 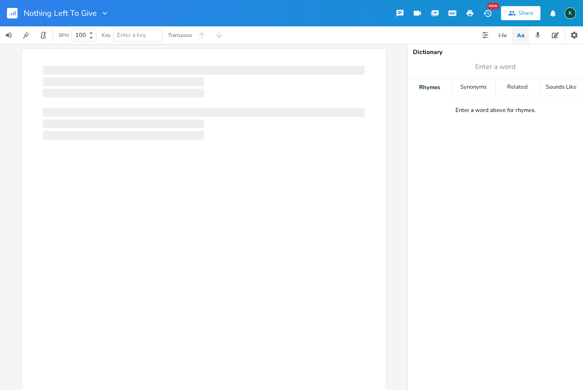 I want to click on div: Enter a word above for rhymes., so click(x=496, y=110).